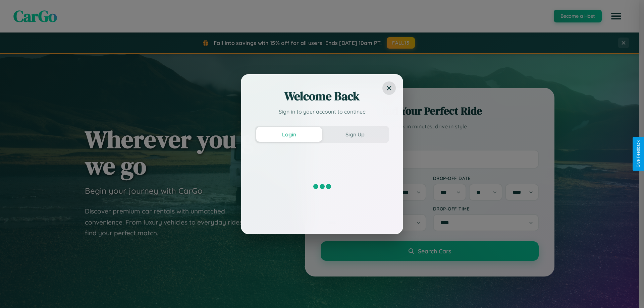 The height and width of the screenshot is (308, 644). I want to click on h2: Welcome Back, so click(322, 96).